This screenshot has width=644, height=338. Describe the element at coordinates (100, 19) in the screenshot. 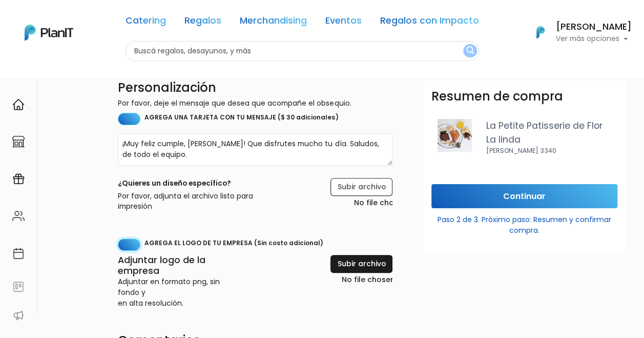

I see `div: ¿Necesitás ayuda?` at that location.